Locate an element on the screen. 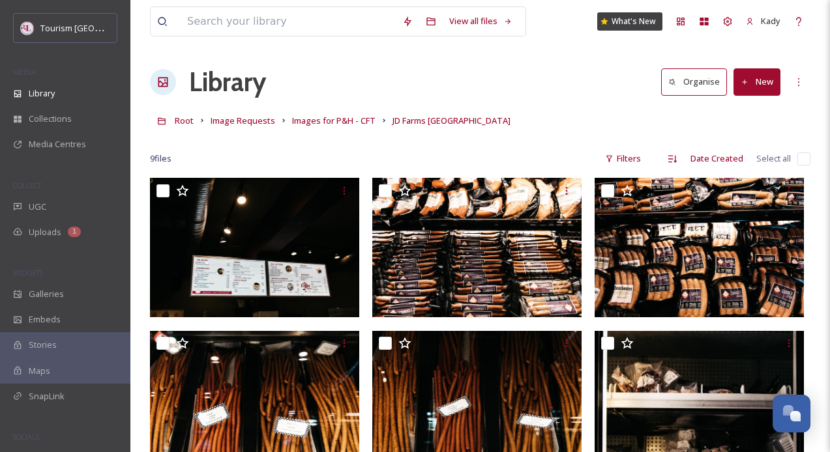  a: Image Requests is located at coordinates (243, 121).